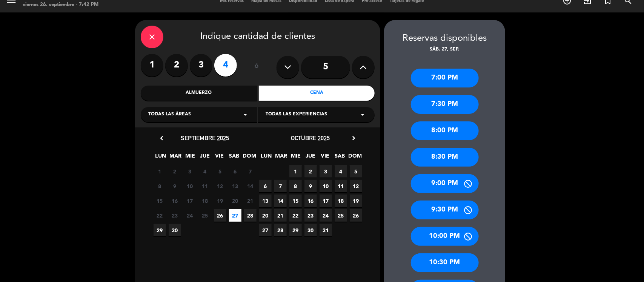 The image size is (644, 282). I want to click on label: 2, so click(176, 65).